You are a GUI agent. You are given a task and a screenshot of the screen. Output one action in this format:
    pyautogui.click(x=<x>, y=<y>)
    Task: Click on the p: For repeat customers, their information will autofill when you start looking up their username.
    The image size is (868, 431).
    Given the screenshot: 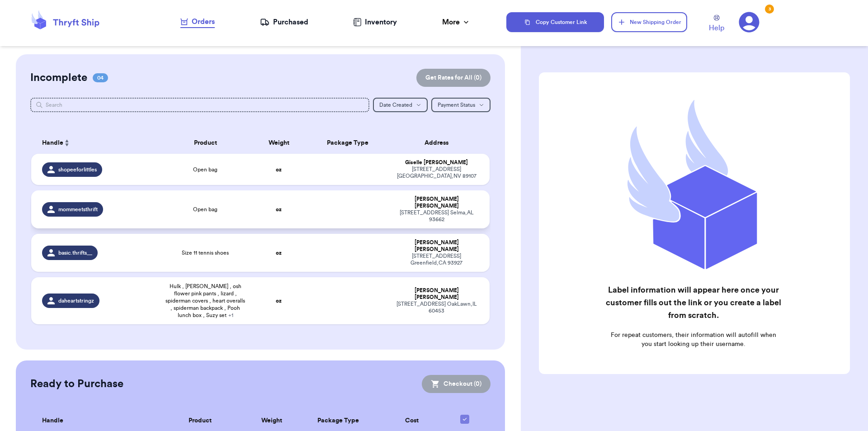 What is the action you would take?
    pyautogui.click(x=693, y=339)
    